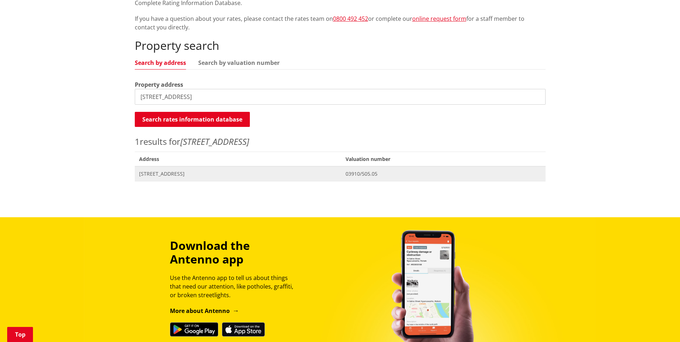 This screenshot has height=342, width=680. Describe the element at coordinates (194, 330) in the screenshot. I see `img: Get it on Google Play` at that location.